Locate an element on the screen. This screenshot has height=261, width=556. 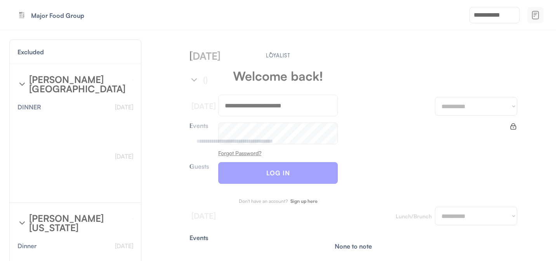
u: Forgot Password? is located at coordinates (239, 153).